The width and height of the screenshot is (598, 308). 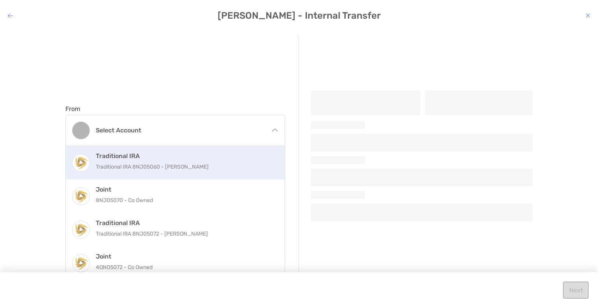 I want to click on h4: Select account, so click(x=180, y=130).